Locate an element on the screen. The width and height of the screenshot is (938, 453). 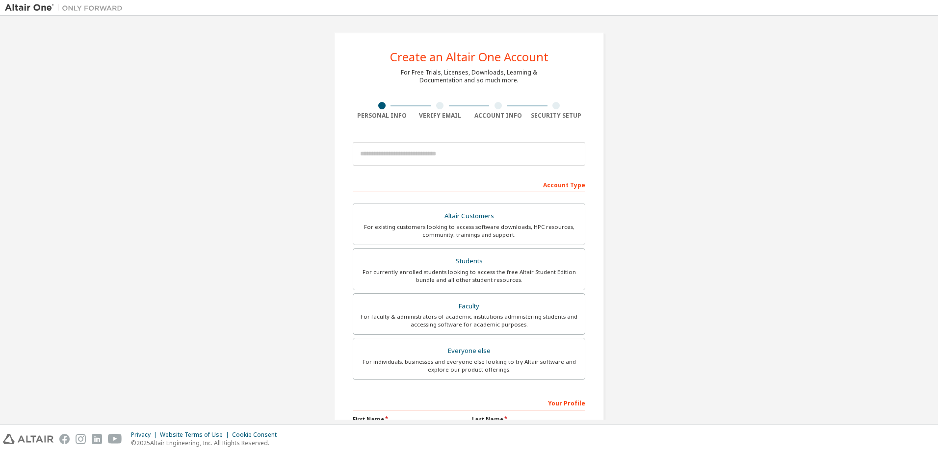
div: Students is located at coordinates (469, 261).